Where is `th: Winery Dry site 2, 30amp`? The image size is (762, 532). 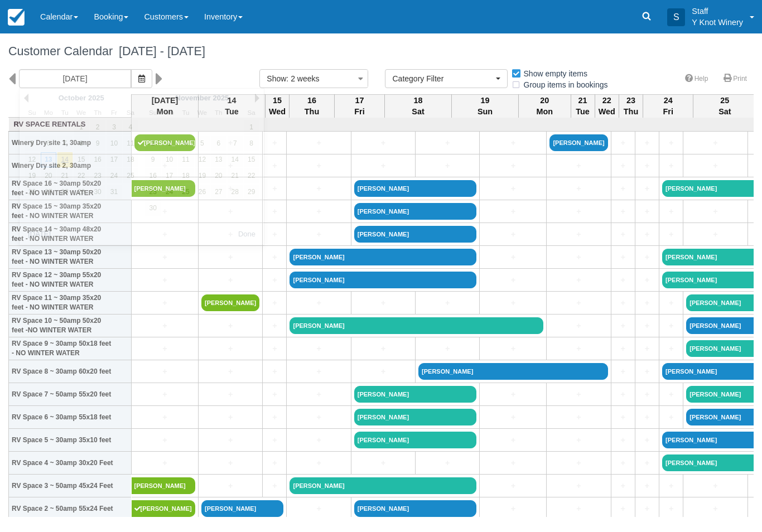
th: Winery Dry site 2, 30amp is located at coordinates (70, 166).